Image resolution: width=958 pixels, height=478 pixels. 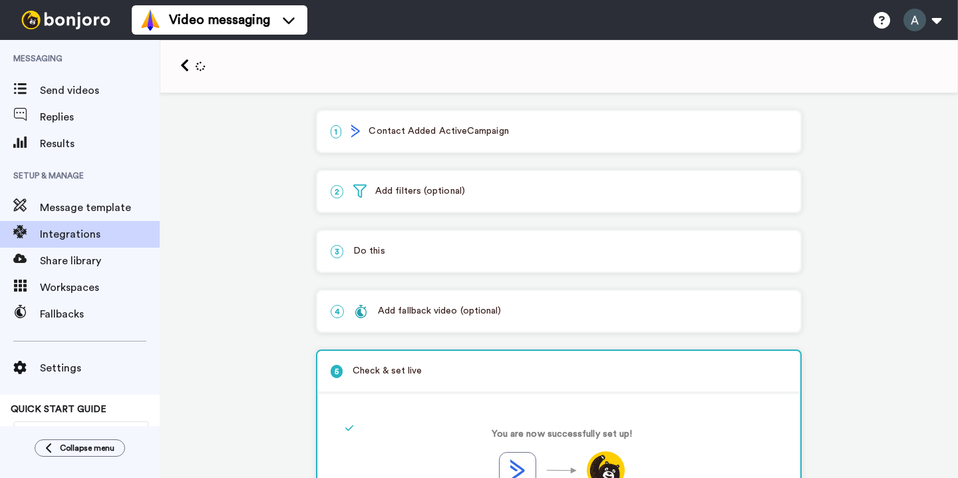 What do you see at coordinates (80, 448) in the screenshot?
I see `button: Collapse menu` at bounding box center [80, 448].